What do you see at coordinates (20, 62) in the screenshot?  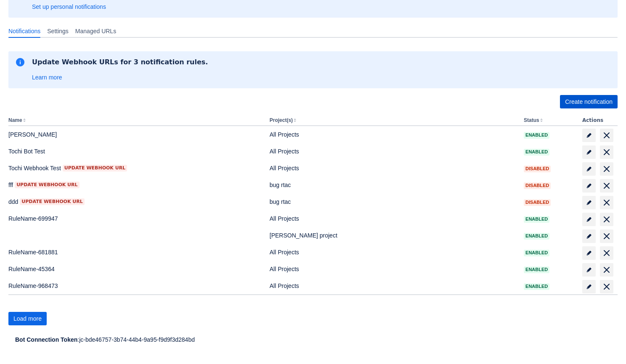 I see `span: information` at bounding box center [20, 62].